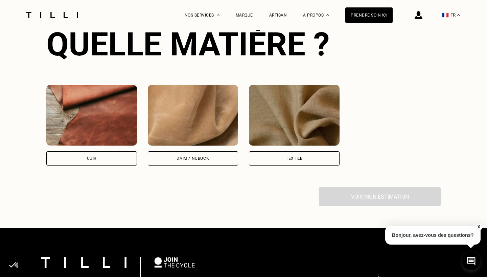  What do you see at coordinates (459, 15) in the screenshot?
I see `img: menu déroulant` at bounding box center [459, 15].